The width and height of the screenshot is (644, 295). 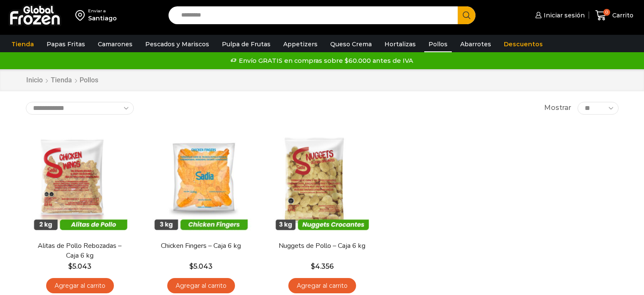 What do you see at coordinates (82, 15) in the screenshot?
I see `img: address-field-icon.svg` at bounding box center [82, 15].